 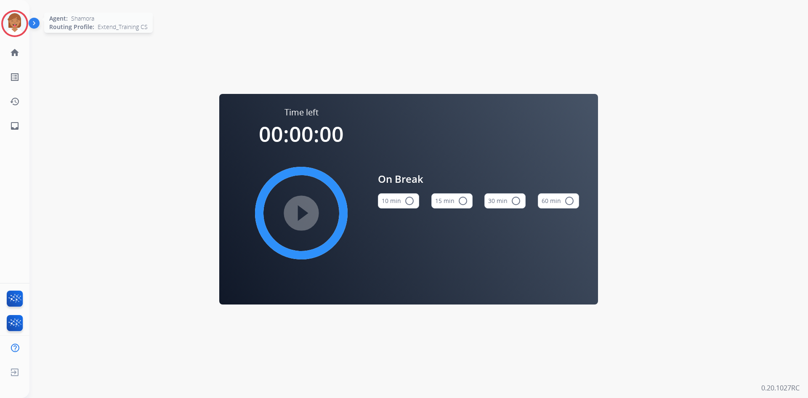 What do you see at coordinates (301, 134) in the screenshot?
I see `span: 00:00:00` at bounding box center [301, 134].